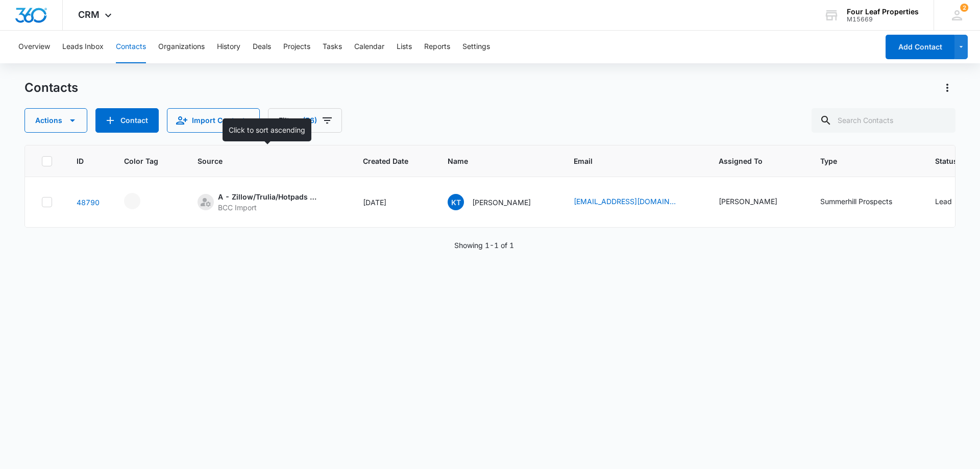  Describe the element at coordinates (260, 161) in the screenshot. I see `span: Source` at that location.